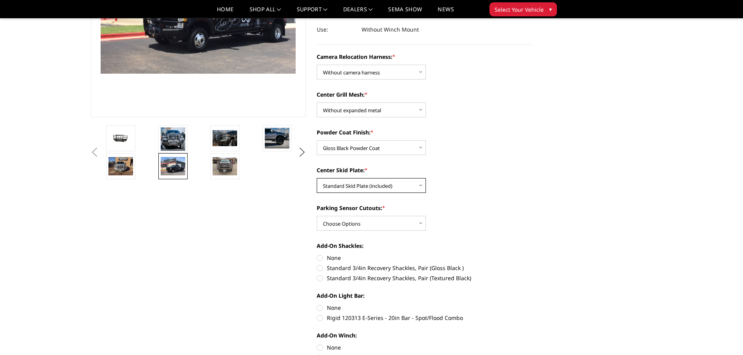 The image size is (743, 355). I want to click on a: SEMA Show, so click(405, 12).